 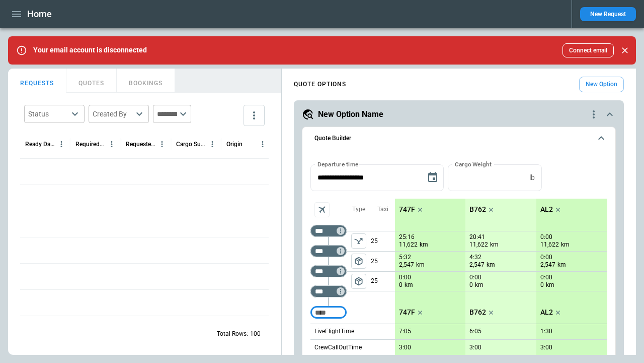 What do you see at coordinates (405, 257) in the screenshot?
I see `p: 5:32` at bounding box center [405, 257].